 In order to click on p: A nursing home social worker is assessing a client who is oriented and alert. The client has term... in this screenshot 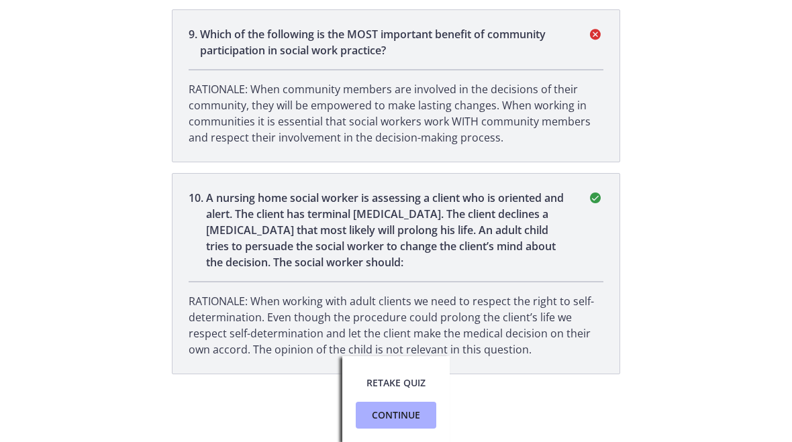, I will do `click(389, 230)`.